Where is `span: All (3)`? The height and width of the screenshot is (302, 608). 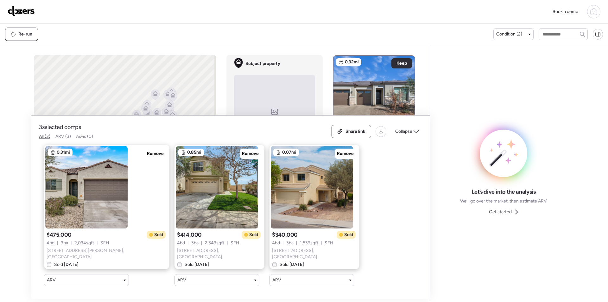 span: All (3) is located at coordinates (45, 136).